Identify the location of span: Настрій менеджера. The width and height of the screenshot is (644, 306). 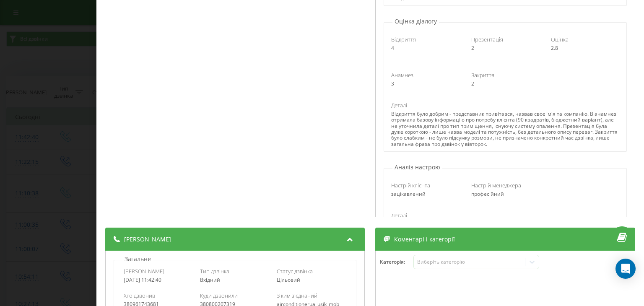
(496, 185).